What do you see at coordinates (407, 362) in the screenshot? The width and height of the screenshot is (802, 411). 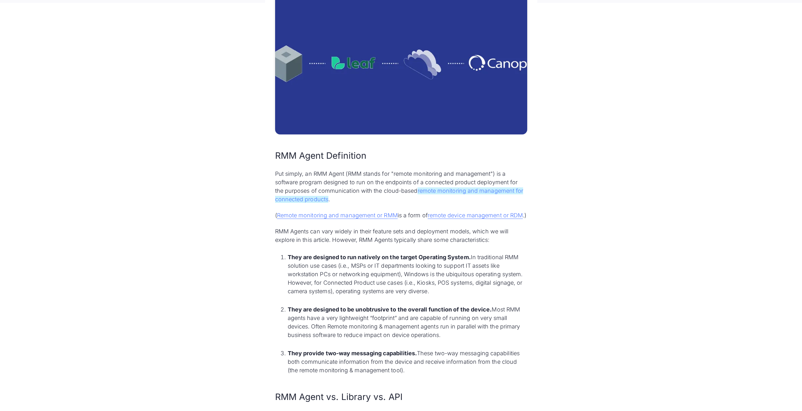 I see `li: These two-way messaging capabilities both communicate information from the device and receive inf...` at bounding box center [407, 362].